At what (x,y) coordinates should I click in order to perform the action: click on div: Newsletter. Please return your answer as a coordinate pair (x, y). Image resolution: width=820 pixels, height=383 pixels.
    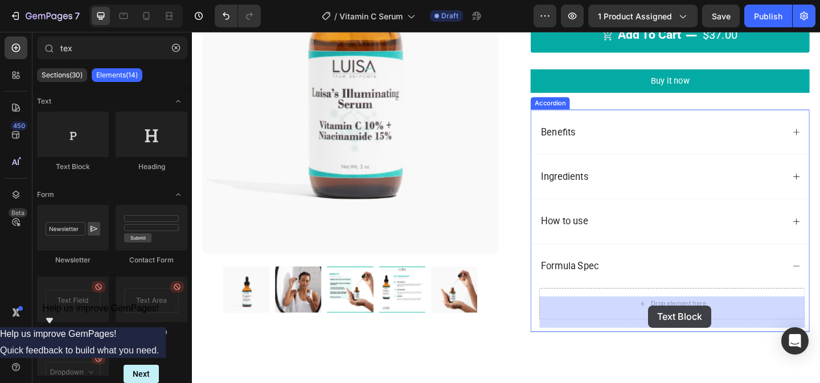
    Looking at the image, I should click on (73, 260).